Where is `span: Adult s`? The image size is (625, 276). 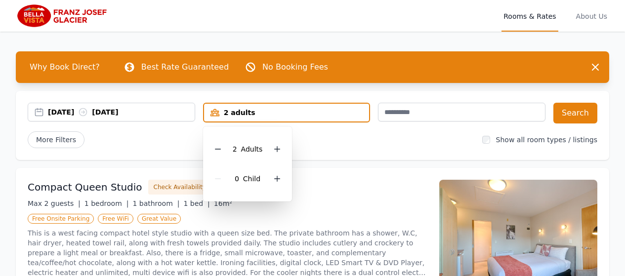 span: Adult s is located at coordinates (252, 149).